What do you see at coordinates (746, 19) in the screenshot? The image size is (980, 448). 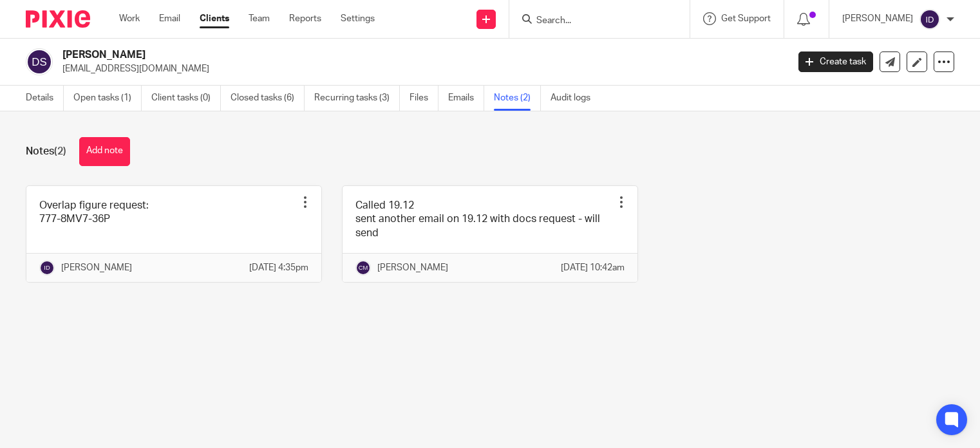 I see `span: Get Support` at bounding box center [746, 19].